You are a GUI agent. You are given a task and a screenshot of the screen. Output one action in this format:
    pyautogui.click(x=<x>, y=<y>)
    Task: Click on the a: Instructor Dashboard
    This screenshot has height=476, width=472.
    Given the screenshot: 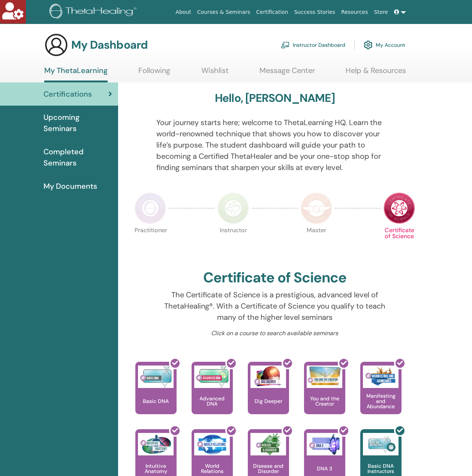 What is the action you would take?
    pyautogui.click(x=313, y=45)
    